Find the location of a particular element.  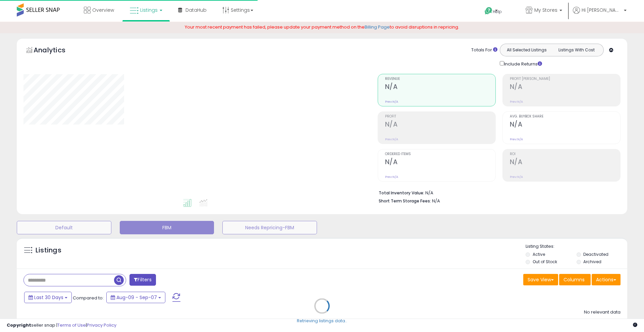

span: Your most recent payment has failed, please update your payment method on the to avoid disruption... is located at coordinates (322, 27).